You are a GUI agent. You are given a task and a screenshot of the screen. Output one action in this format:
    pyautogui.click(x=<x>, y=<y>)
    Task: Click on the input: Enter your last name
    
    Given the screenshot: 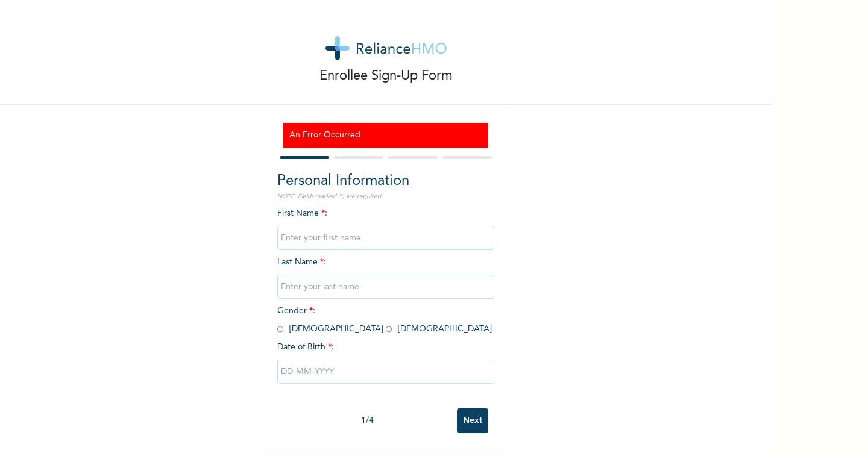 What is the action you would take?
    pyautogui.click(x=386, y=287)
    